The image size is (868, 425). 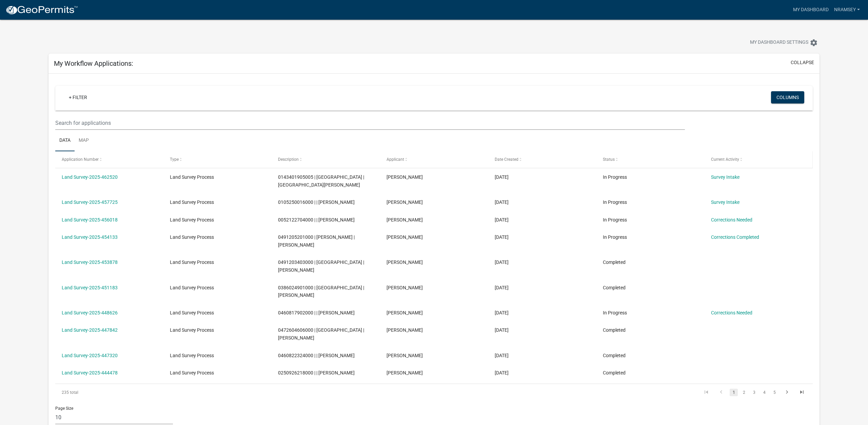 What do you see at coordinates (90, 220) in the screenshot?
I see `a: Land Survey-2025-456018` at bounding box center [90, 220].